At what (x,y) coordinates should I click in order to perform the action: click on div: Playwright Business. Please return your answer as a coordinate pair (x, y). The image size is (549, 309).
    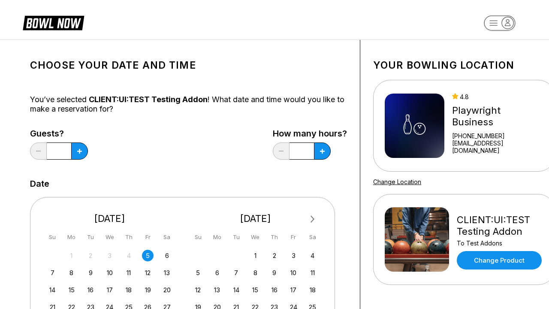
    Looking at the image, I should click on (498, 116).